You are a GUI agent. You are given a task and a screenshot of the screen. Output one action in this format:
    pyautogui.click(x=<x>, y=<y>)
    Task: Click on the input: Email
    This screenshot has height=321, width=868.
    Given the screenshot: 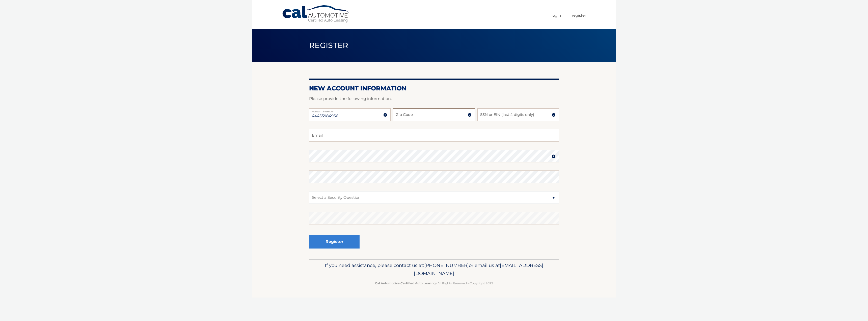 What is the action you would take?
    pyautogui.click(x=434, y=135)
    